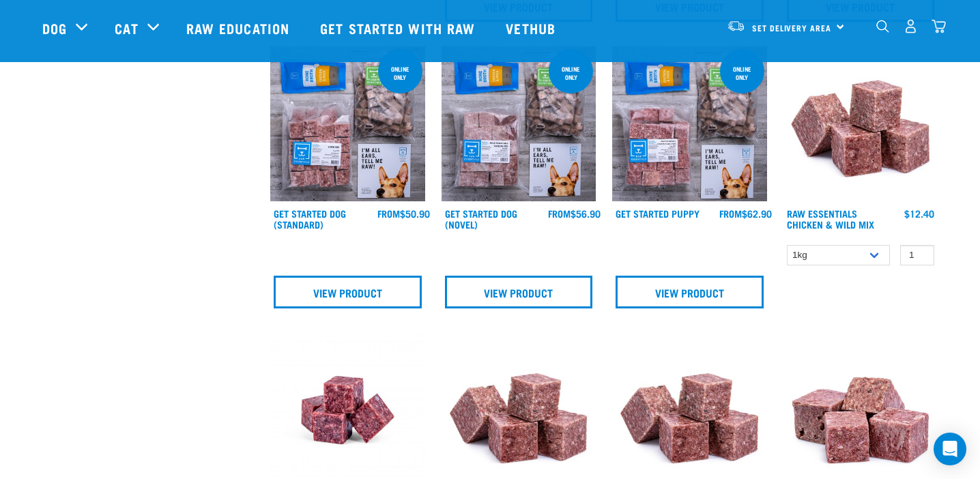  What do you see at coordinates (573, 213) in the screenshot?
I see `div: $56.90` at bounding box center [573, 213].